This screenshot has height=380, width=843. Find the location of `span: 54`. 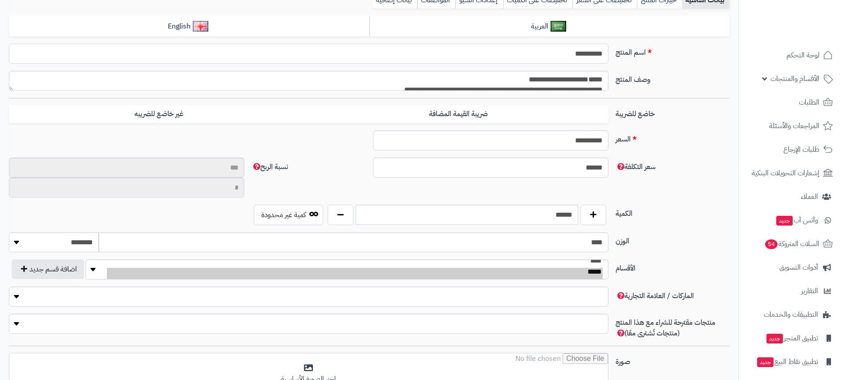

span: 54 is located at coordinates (771, 244).